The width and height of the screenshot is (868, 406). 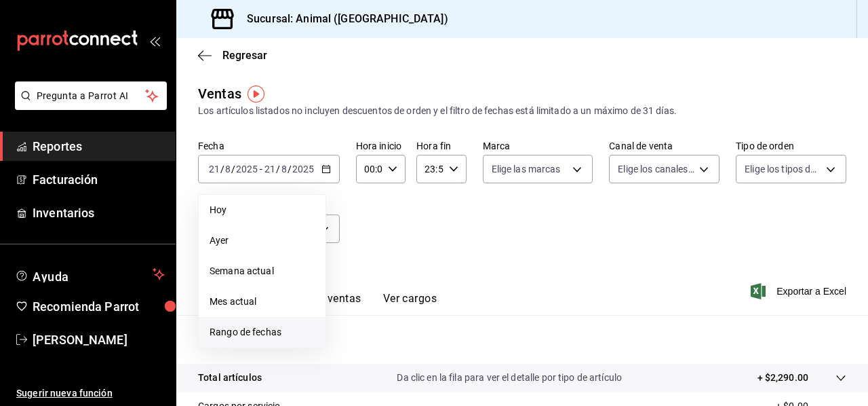 I want to click on button: Pregunta a Parrot AI, so click(x=91, y=96).